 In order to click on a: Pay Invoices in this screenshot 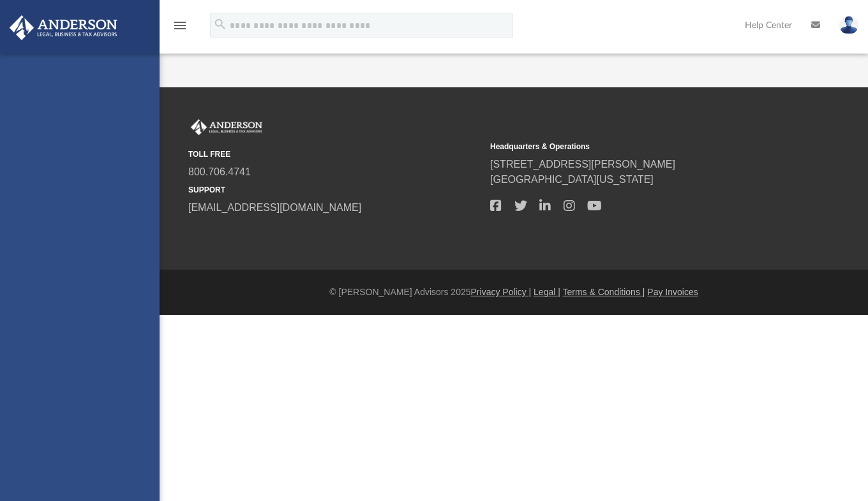, I will do `click(672, 292)`.